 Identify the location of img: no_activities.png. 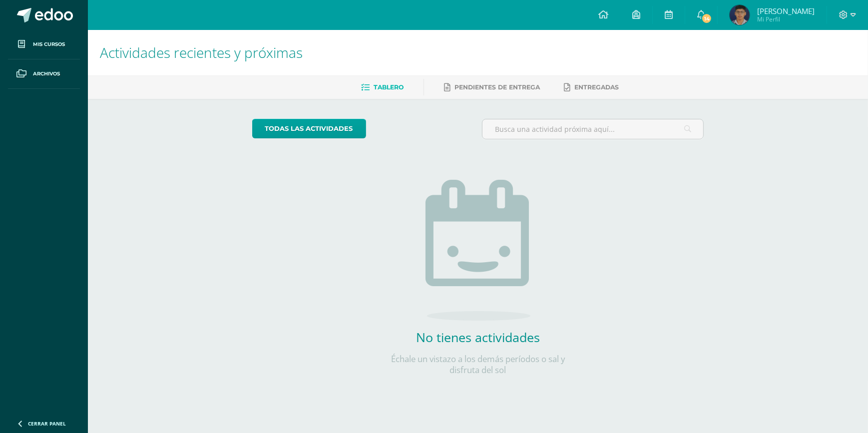
(478, 250).